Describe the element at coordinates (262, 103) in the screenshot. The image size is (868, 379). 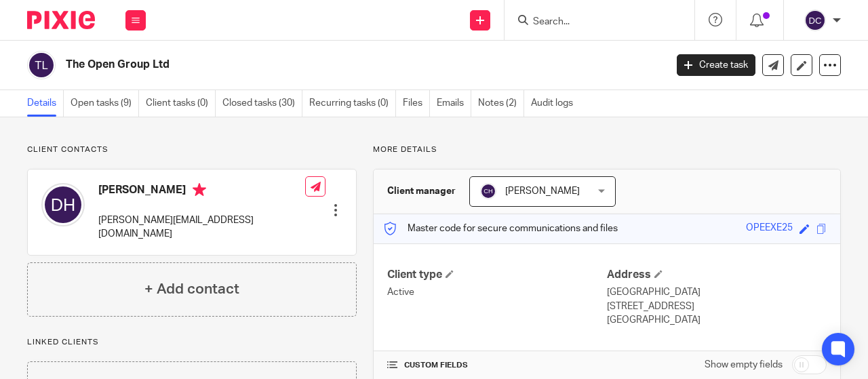
I see `a: Closed tasks (30)` at that location.